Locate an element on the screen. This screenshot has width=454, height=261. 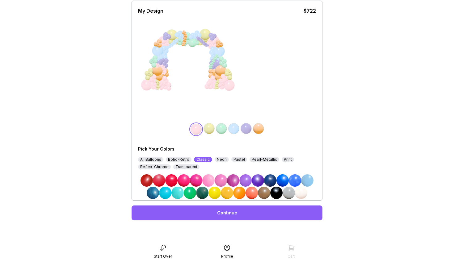
div: Print is located at coordinates (288, 160).